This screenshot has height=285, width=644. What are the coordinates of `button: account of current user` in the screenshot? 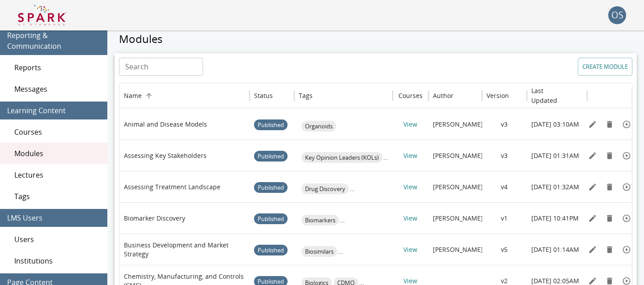 It's located at (617, 15).